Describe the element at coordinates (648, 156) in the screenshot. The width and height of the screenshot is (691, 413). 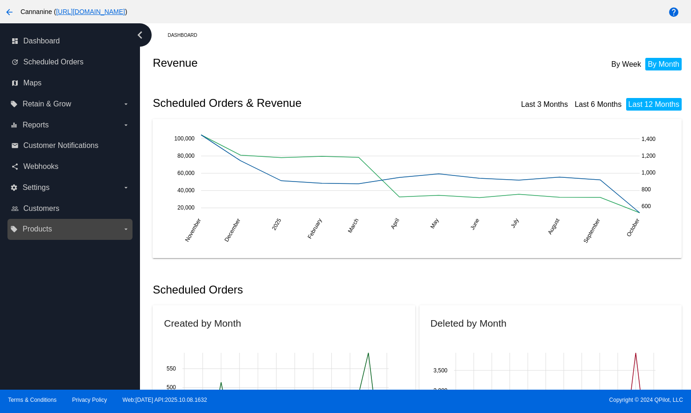
I see `text: 1,200` at that location.